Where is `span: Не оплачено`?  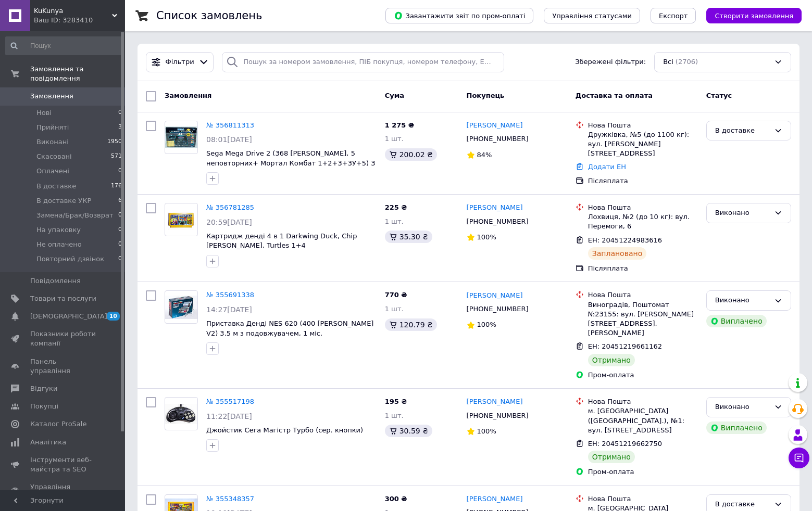 span: Не оплачено is located at coordinates (59, 245).